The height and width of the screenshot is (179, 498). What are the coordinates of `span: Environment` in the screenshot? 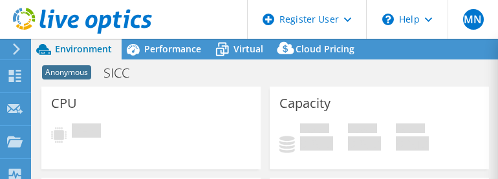 It's located at (83, 49).